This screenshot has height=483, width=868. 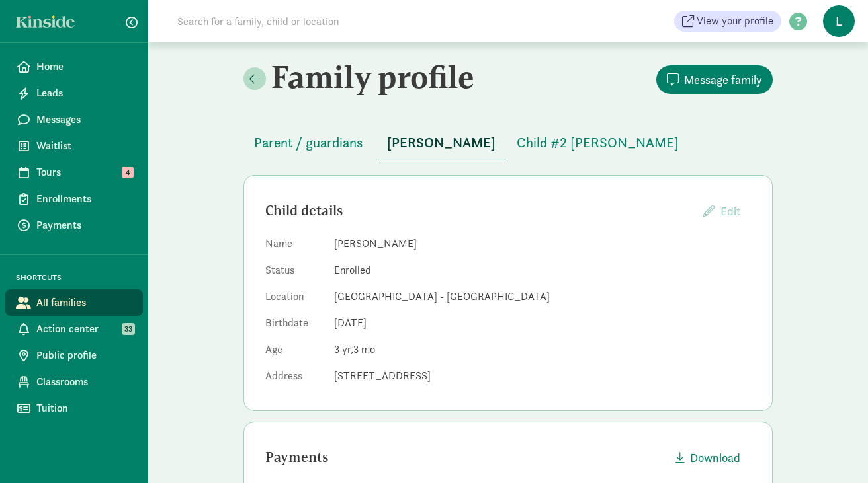 What do you see at coordinates (74, 199) in the screenshot?
I see `a: Enrollments` at bounding box center [74, 199].